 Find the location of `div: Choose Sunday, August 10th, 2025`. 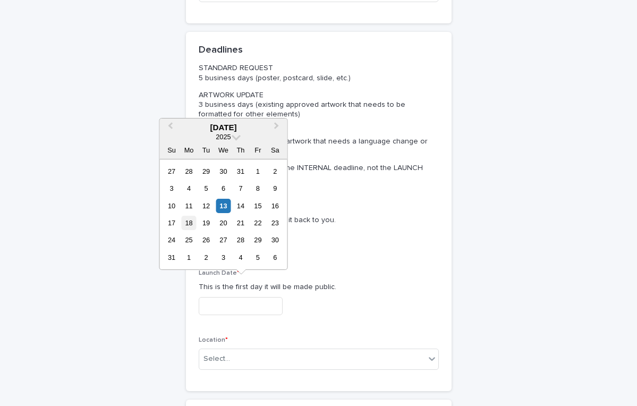

div: Choose Sunday, August 10th, 2025 is located at coordinates (171, 205).